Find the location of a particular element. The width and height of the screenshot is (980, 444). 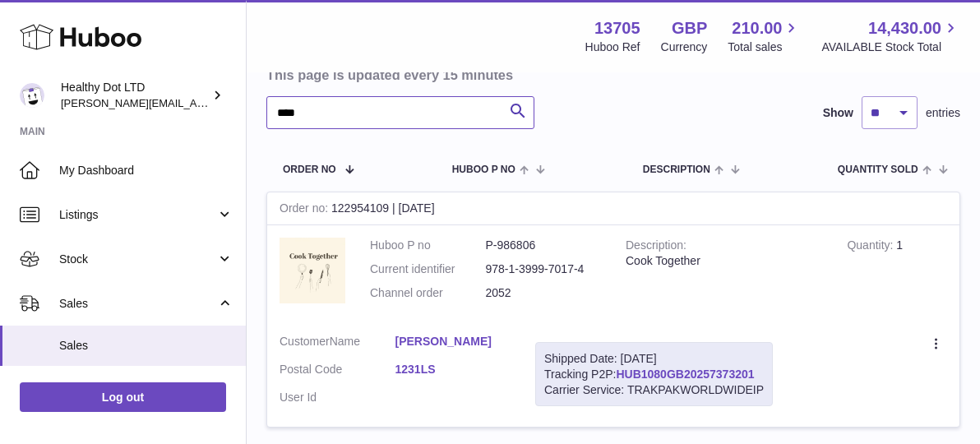

a: Log out is located at coordinates (123, 397).